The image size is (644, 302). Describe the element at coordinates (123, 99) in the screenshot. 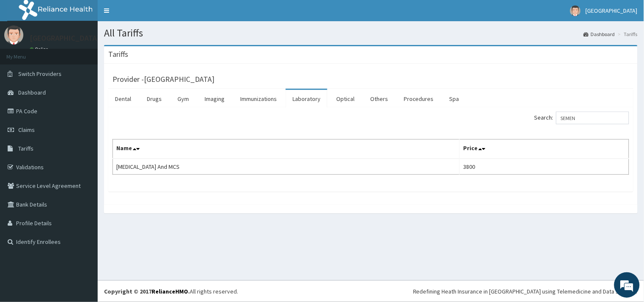

I see `a: Dental` at that location.